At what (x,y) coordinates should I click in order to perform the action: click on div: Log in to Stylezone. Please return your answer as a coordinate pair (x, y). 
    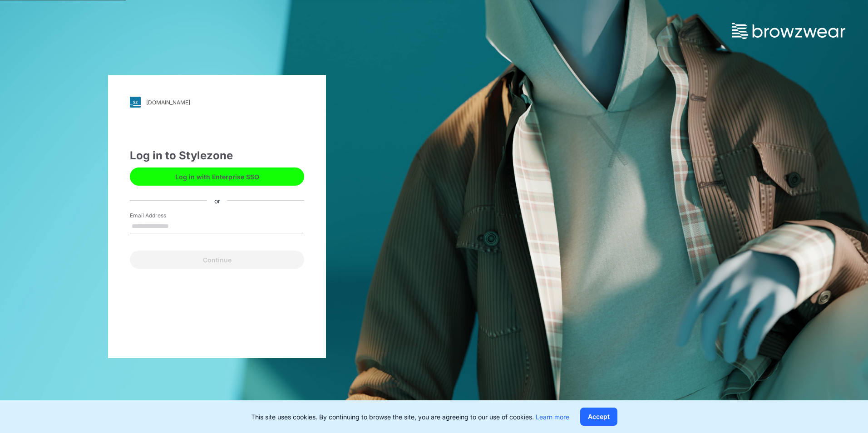
    Looking at the image, I should click on (217, 155).